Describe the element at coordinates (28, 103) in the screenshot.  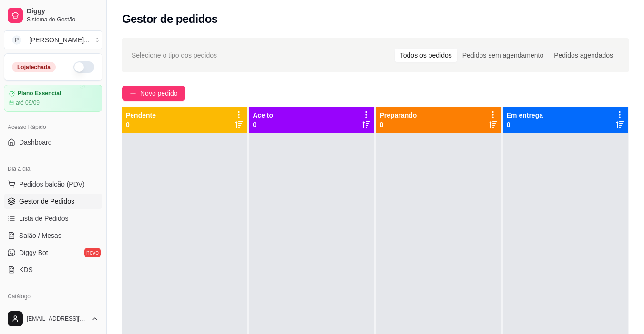
I see `article: até 09/09` at that location.